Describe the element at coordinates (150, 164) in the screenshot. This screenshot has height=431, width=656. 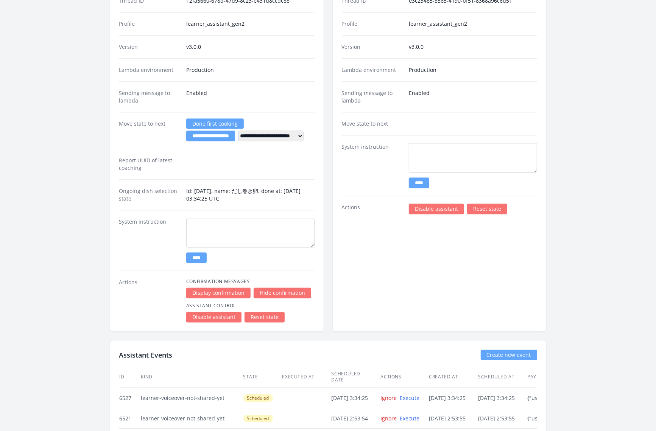
I see `dt: Report UUID of latest coaching` at that location.